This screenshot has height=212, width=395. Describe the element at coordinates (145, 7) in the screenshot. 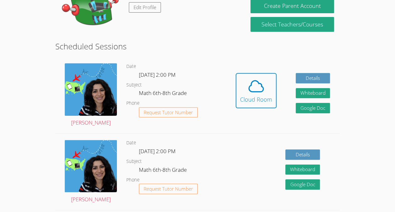

I see `a: Edit Profile` at that location.